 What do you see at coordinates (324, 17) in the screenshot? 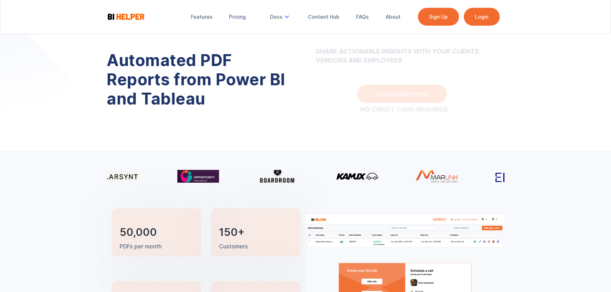
I see `a: Content Hub` at bounding box center [324, 17].